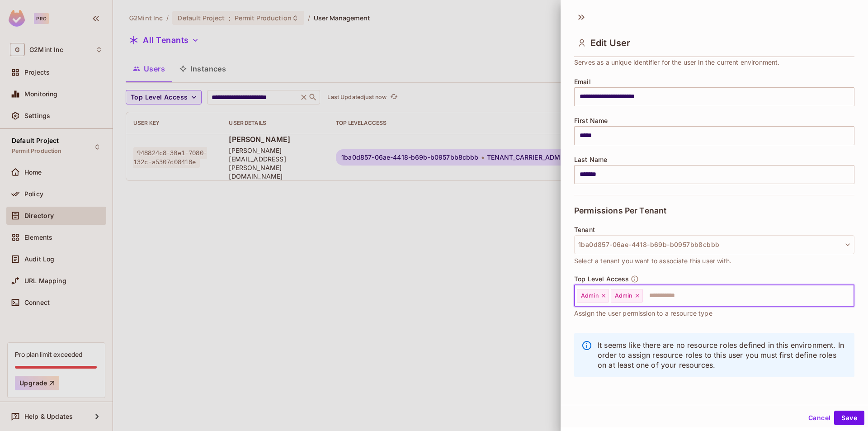 This screenshot has height=431, width=868. What do you see at coordinates (591, 159) in the screenshot?
I see `span: Last Name` at bounding box center [591, 159].